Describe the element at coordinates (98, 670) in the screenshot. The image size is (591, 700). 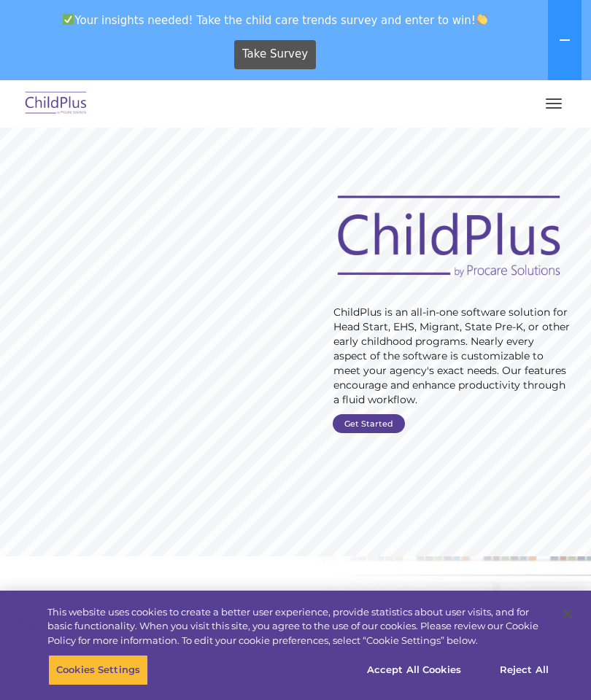
I see `button: Cookies Settings` at that location.